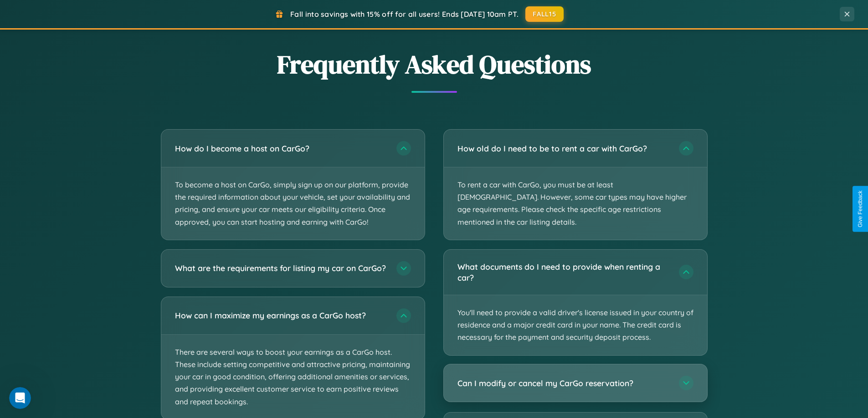 The width and height of the screenshot is (868, 418). Describe the element at coordinates (575, 326) in the screenshot. I see `p: You'll need to provide a valid driver's license issued in your country of residence and a major c...` at that location.